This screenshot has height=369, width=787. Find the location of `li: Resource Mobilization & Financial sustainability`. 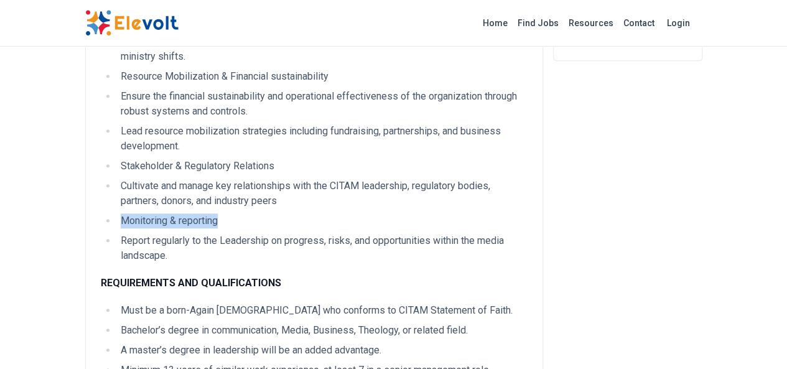

li: Resource Mobilization & Financial sustainability is located at coordinates (322, 77).